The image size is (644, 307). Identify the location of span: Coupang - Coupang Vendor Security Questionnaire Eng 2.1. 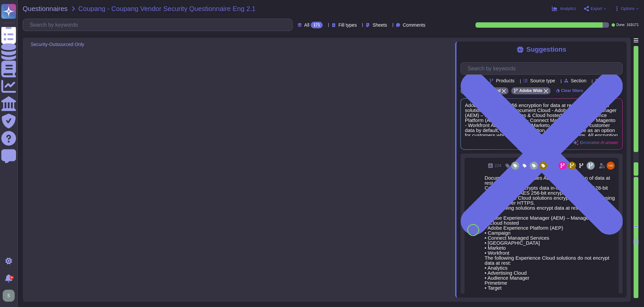
(167, 9).